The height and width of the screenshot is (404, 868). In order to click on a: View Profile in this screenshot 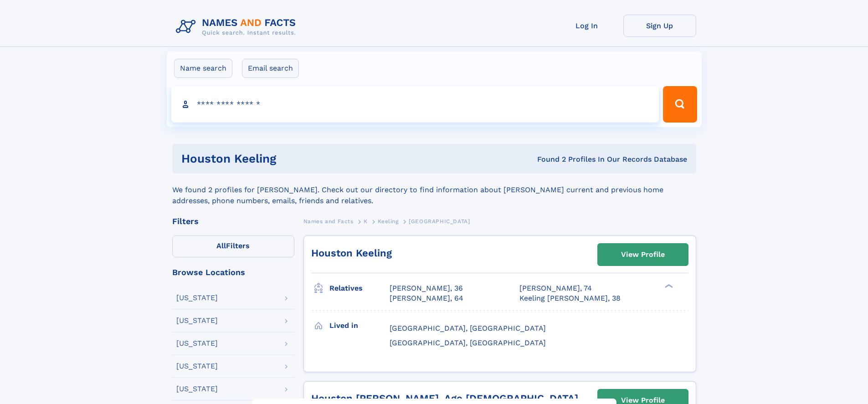, I will do `click(643, 255)`.